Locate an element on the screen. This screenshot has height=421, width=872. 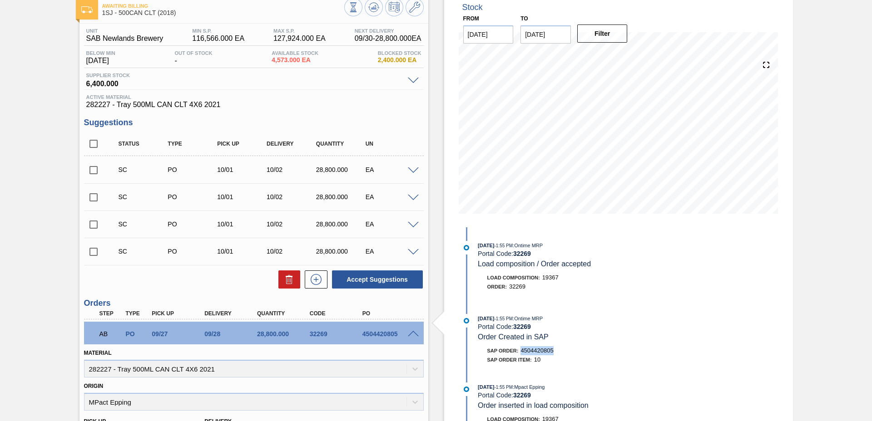
span: Supplier Stock is located at coordinates (245, 75).